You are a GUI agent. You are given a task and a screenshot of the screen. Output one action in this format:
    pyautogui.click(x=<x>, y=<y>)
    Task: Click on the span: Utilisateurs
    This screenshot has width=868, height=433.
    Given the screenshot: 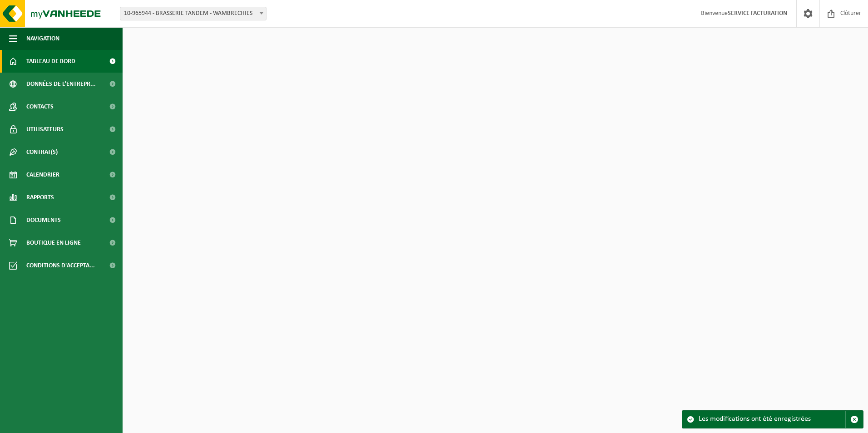 What is the action you would take?
    pyautogui.click(x=45, y=129)
    